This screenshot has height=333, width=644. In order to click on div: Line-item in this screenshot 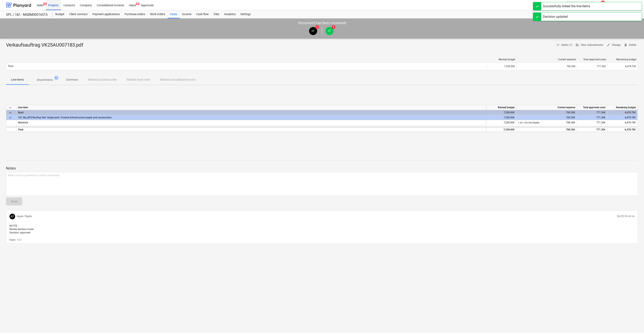, I will do `click(251, 107)`.